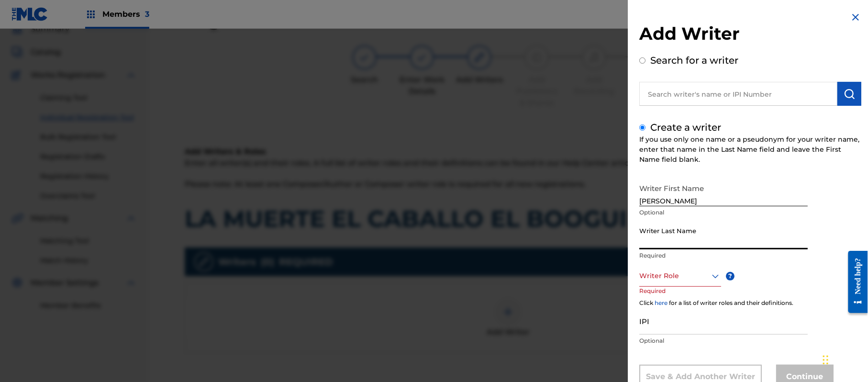 The width and height of the screenshot is (868, 382). Describe the element at coordinates (30, 14) in the screenshot. I see `img: MLC Logo` at that location.